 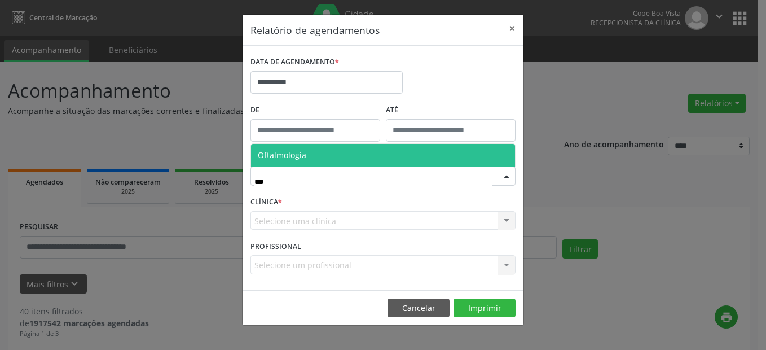 I want to click on label: ATÉ, so click(x=451, y=110).